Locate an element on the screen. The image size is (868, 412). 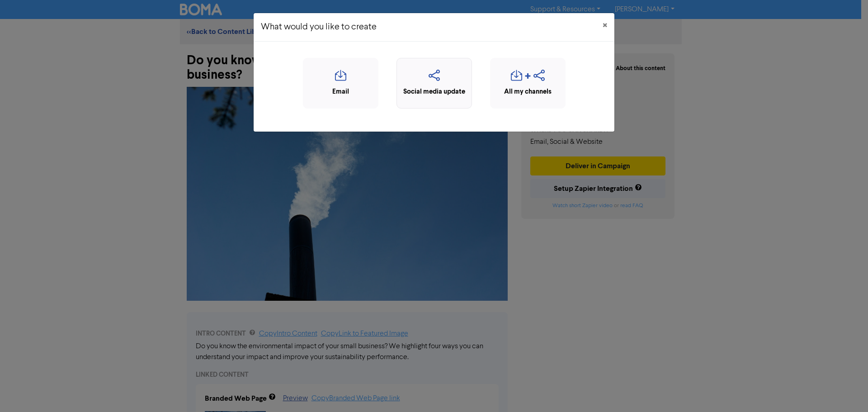
button: Close is located at coordinates (605, 26).